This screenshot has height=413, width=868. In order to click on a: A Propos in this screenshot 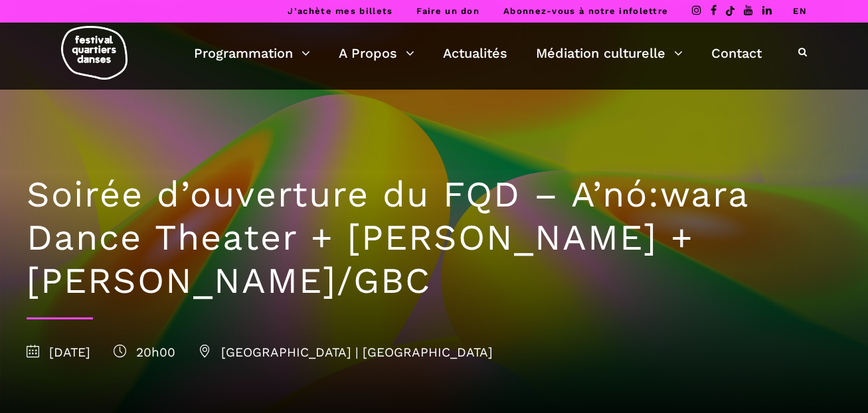, I will do `click(377, 53)`.